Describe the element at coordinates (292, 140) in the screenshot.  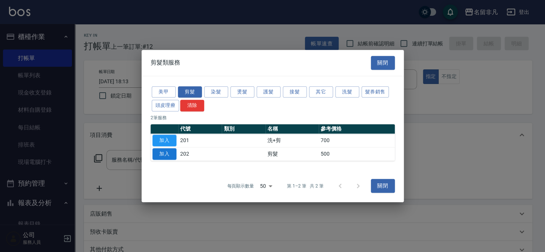
I see `td: 洗+剪` at that location.